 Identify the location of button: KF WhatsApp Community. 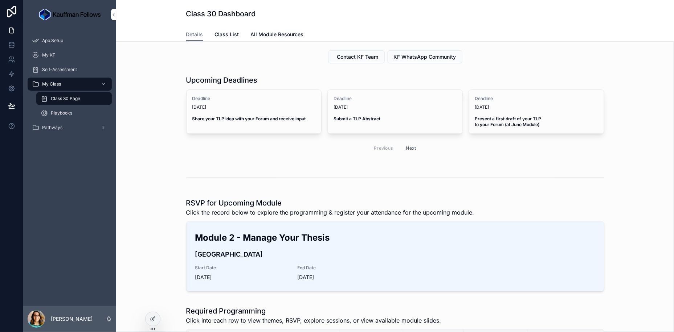
(425, 57).